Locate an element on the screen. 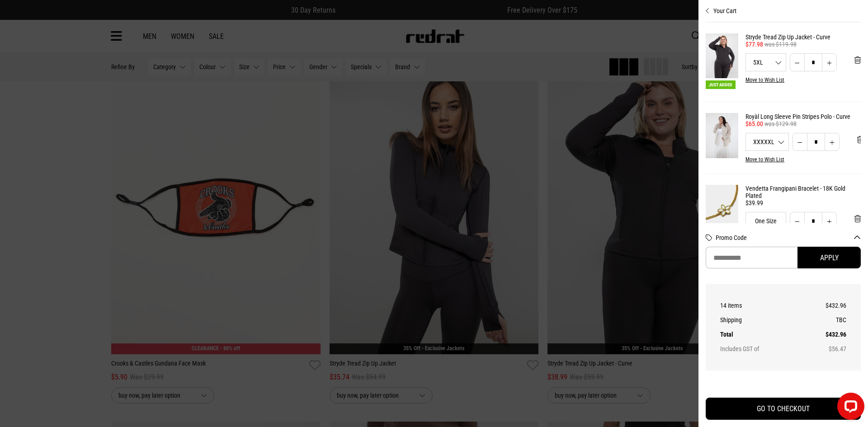 The image size is (868, 427). th: Total is located at coordinates (761, 334).